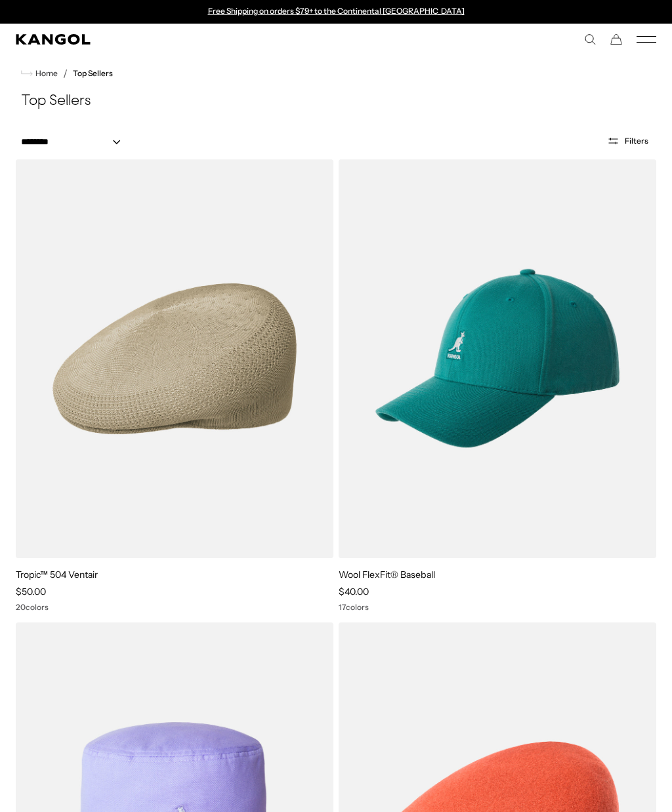 This screenshot has width=672, height=812. I want to click on summary: Search here, so click(590, 39).